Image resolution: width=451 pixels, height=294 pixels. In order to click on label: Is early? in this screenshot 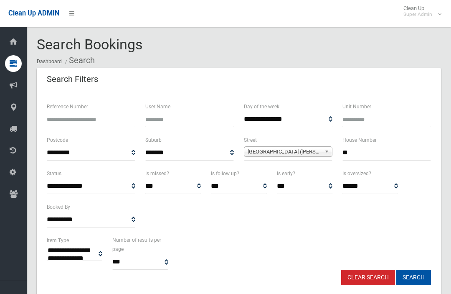, I will do `click(286, 173)`.